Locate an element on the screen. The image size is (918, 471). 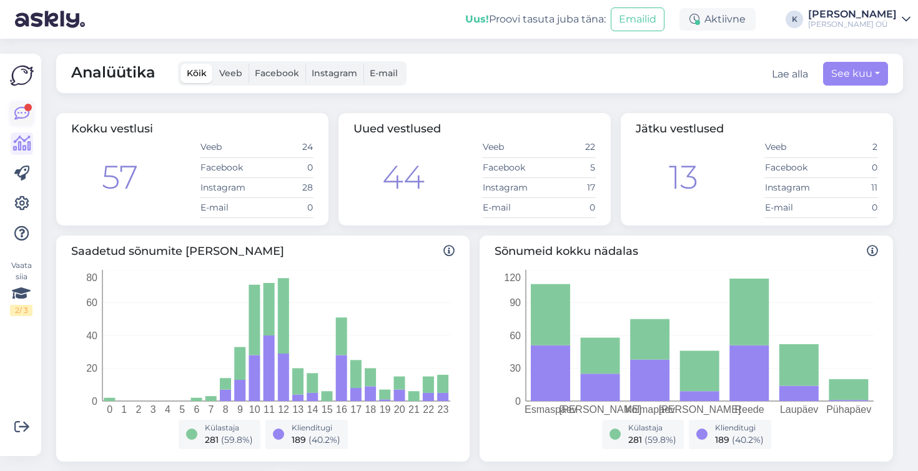
tspan: 1 is located at coordinates (124, 409).